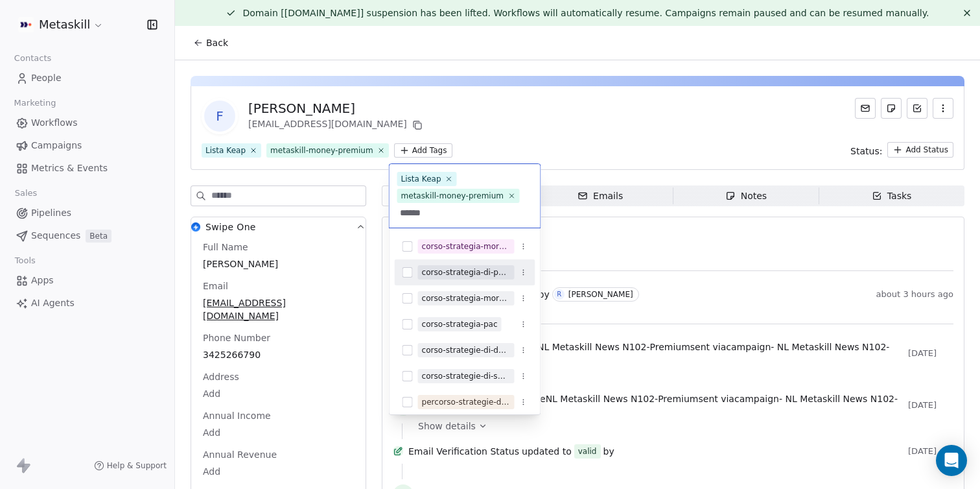  I want to click on div: corso-strategie-di-swing-trading, so click(466, 376).